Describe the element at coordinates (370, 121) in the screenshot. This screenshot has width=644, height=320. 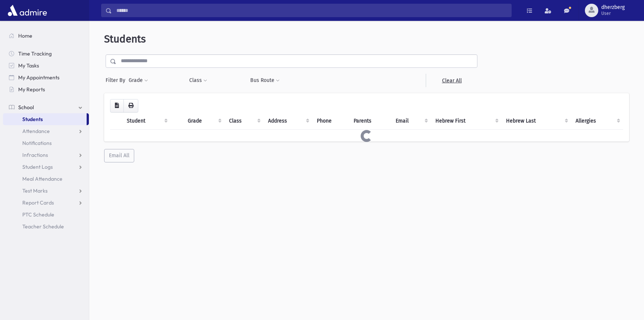
I see `th: Parents` at that location.